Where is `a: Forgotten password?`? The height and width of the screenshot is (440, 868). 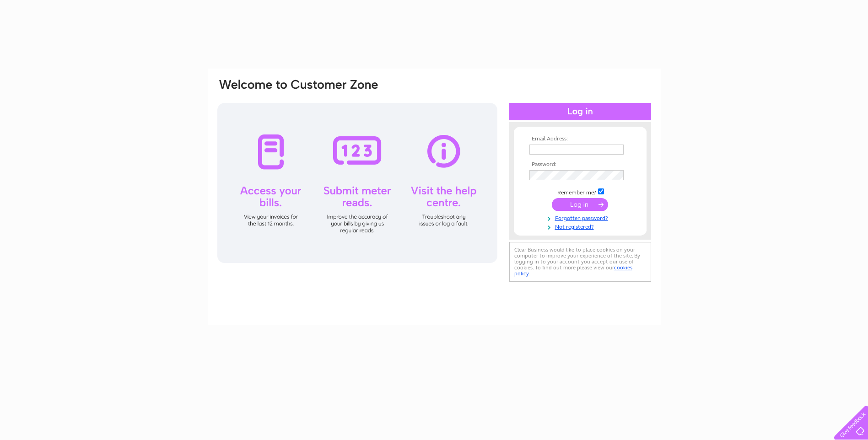 a: Forgotten password? is located at coordinates (581, 218).